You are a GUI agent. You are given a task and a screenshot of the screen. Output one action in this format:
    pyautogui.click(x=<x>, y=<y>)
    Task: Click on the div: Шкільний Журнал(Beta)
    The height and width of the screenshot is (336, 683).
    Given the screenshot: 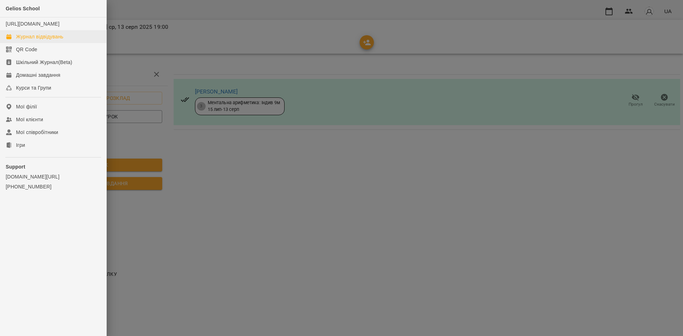 What is the action you would take?
    pyautogui.click(x=44, y=62)
    